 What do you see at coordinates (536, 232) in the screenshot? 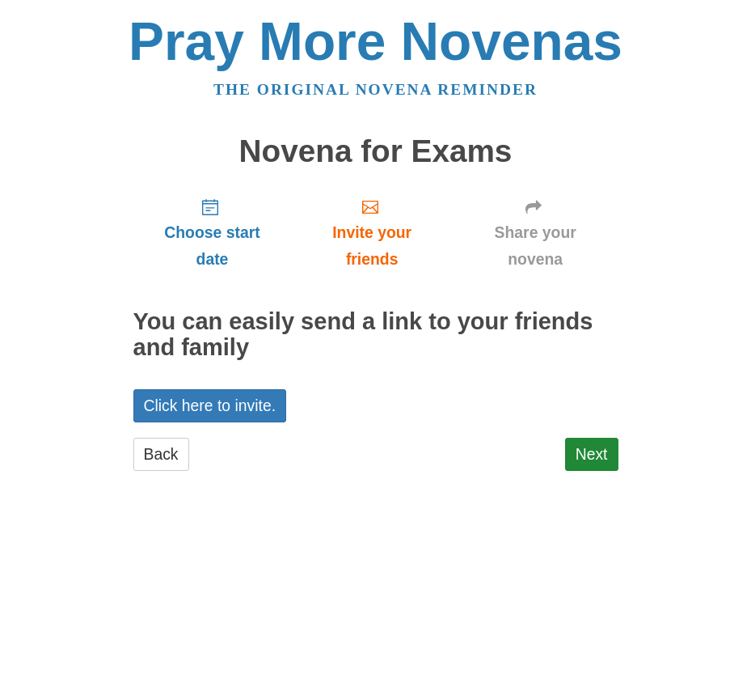
I see `a: Share your novena` at bounding box center [536, 232].